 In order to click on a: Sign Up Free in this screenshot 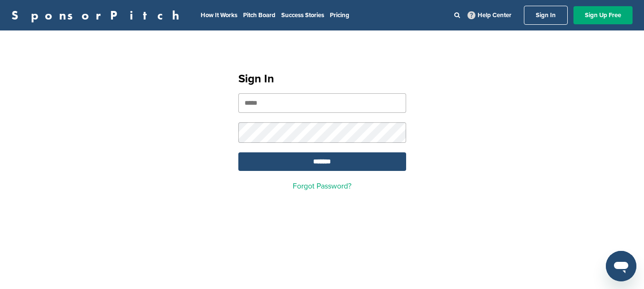, I will do `click(603, 15)`.